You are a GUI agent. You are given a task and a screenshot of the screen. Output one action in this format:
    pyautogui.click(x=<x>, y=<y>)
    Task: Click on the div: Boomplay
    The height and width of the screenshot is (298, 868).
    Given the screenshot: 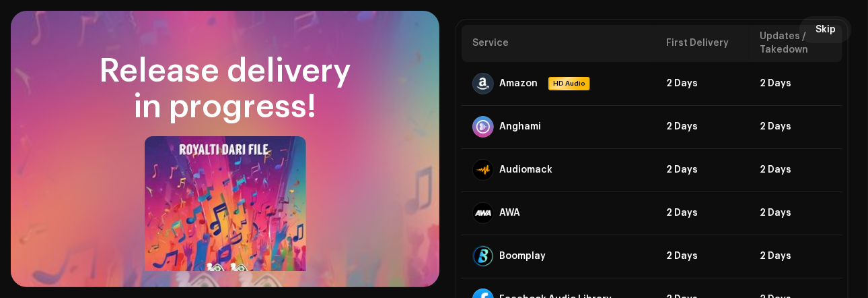 What is the action you would take?
    pyautogui.click(x=522, y=256)
    